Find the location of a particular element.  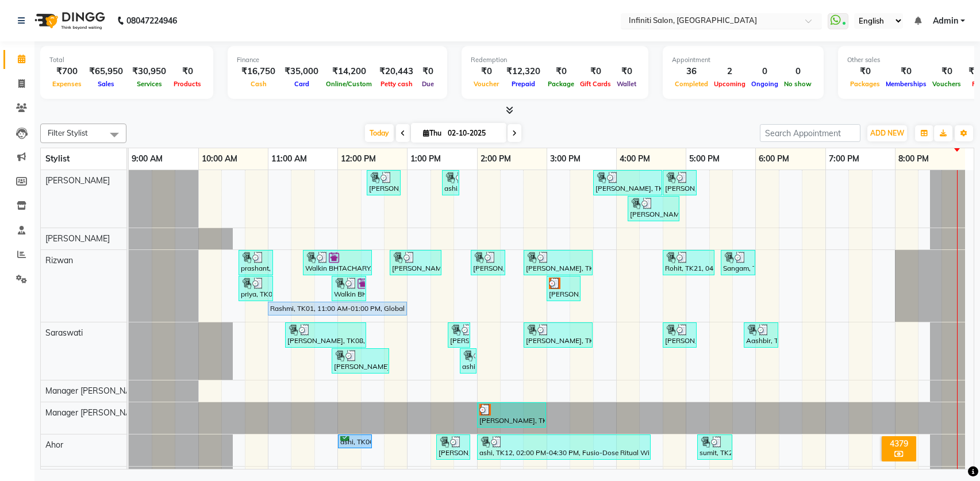

span: Gift Cards is located at coordinates (596, 84).